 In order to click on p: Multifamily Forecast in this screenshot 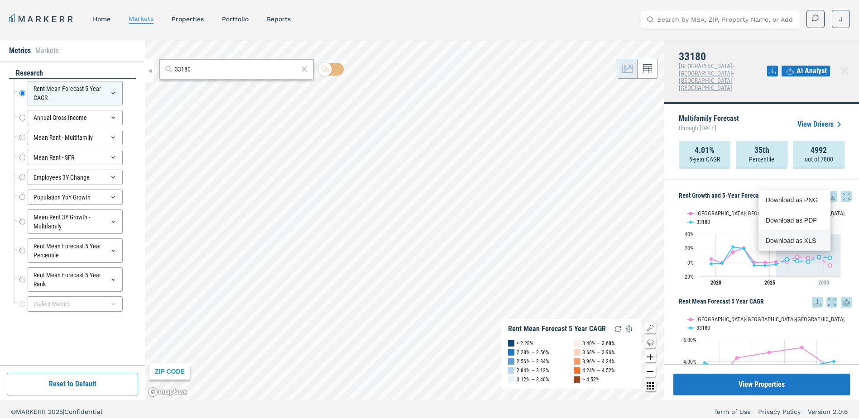, I will do `click(709, 125)`.